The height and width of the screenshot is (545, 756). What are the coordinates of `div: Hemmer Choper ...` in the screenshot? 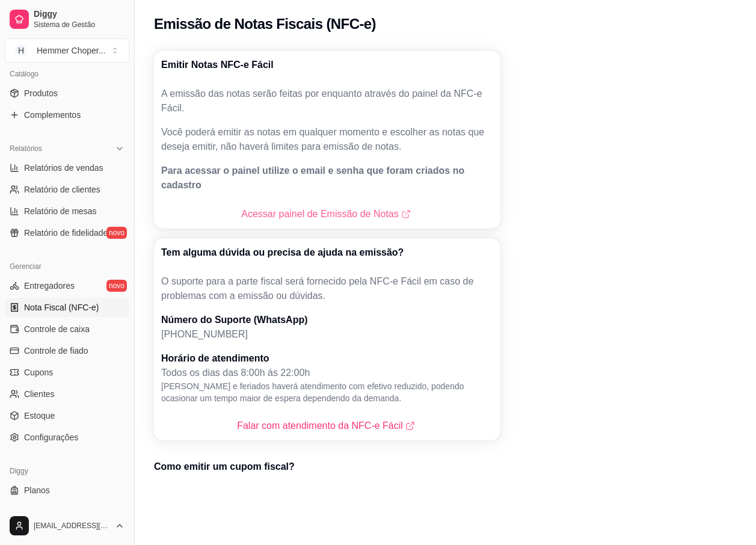 It's located at (71, 50).